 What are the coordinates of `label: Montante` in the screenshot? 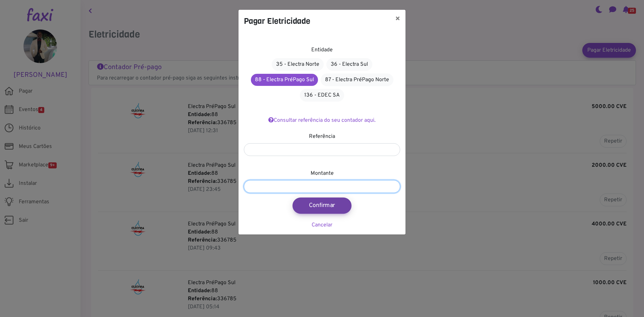 It's located at (322, 174).